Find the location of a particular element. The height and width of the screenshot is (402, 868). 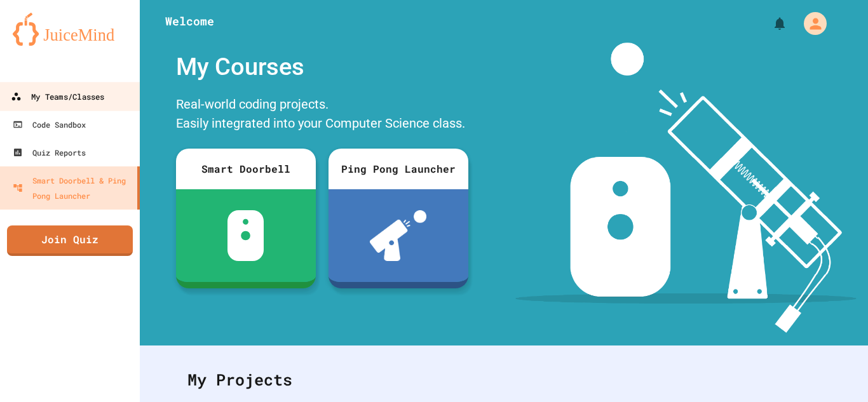

img: sdb-white.svg is located at coordinates (245, 236).